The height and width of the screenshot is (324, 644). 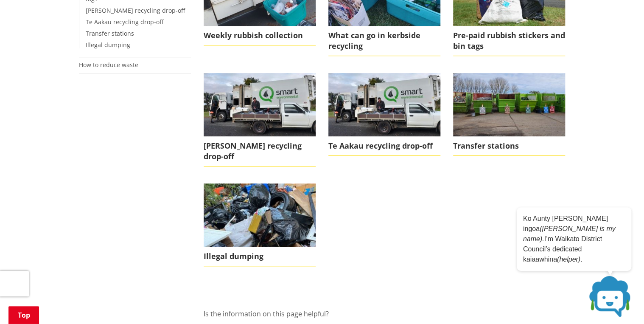 I want to click on span: What can go in kerbside recycling, so click(x=384, y=41).